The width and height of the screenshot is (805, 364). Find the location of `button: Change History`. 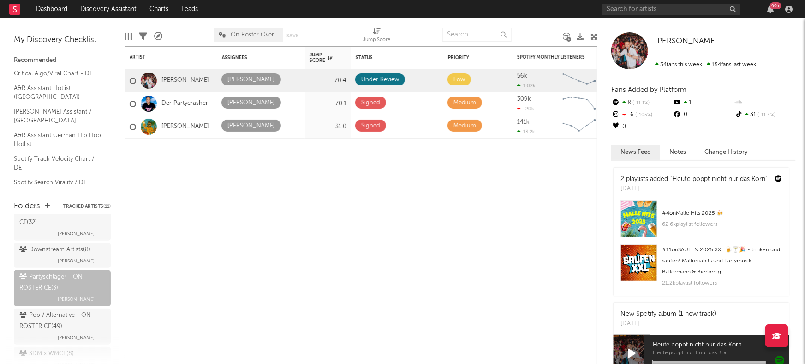

button: Change History is located at coordinates (726, 152).